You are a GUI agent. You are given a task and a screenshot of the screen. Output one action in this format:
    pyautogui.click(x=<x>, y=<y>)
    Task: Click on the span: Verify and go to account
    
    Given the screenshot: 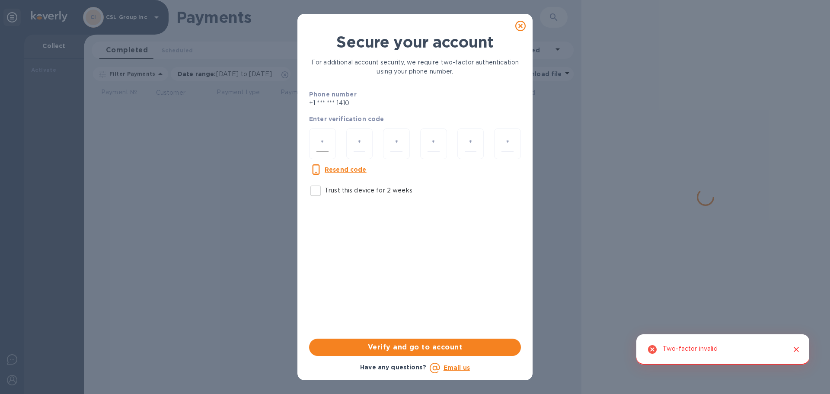 What is the action you would take?
    pyautogui.click(x=415, y=347)
    